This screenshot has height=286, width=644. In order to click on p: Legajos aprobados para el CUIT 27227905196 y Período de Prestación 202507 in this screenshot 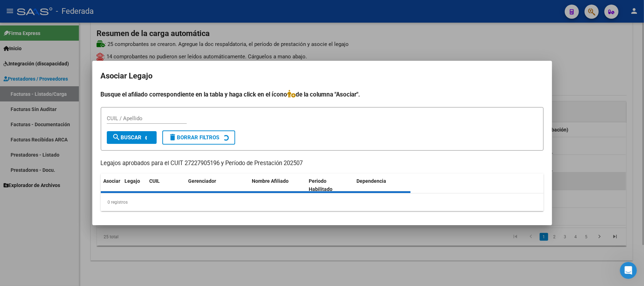, I will do `click(322, 163)`.